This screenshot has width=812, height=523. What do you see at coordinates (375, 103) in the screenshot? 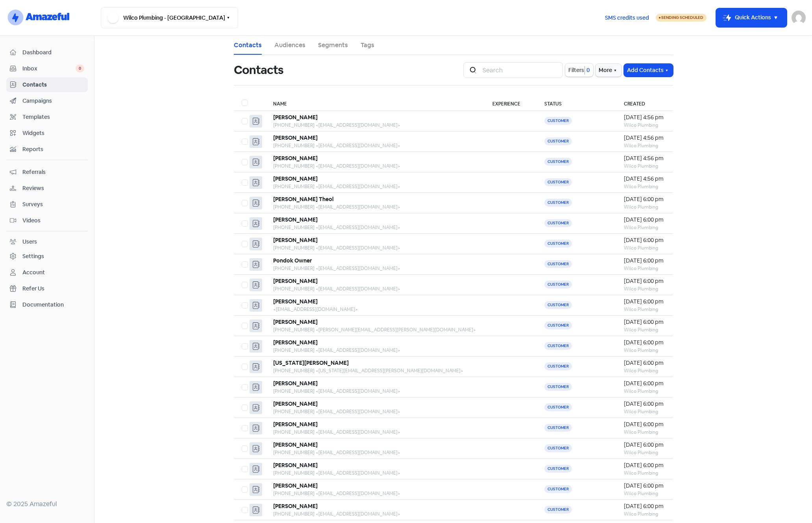
I see `th: Name` at bounding box center [375, 103].